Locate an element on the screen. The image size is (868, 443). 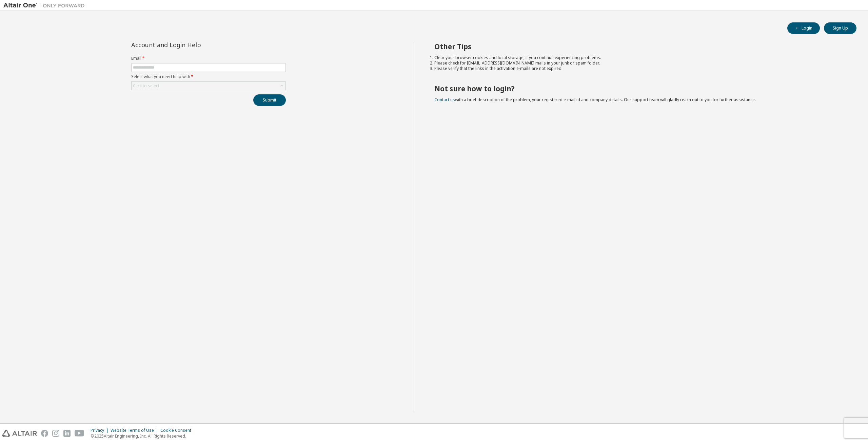
button: Login is located at coordinates (804, 28).